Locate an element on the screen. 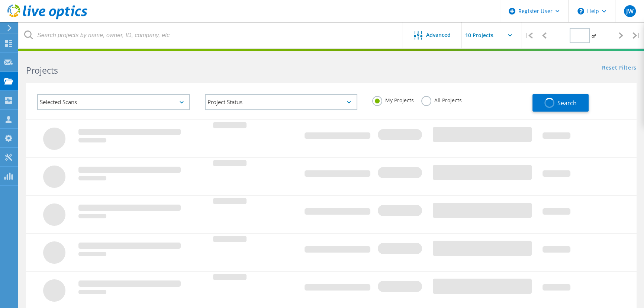 The image size is (644, 308). button: Search is located at coordinates (560, 103).